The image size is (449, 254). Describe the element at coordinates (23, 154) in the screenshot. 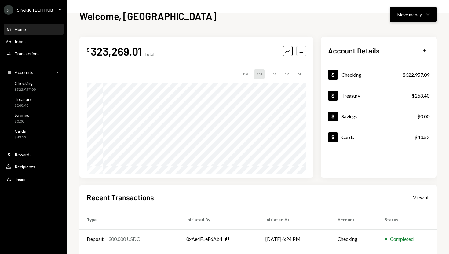

I see `div: Rewards` at that location.